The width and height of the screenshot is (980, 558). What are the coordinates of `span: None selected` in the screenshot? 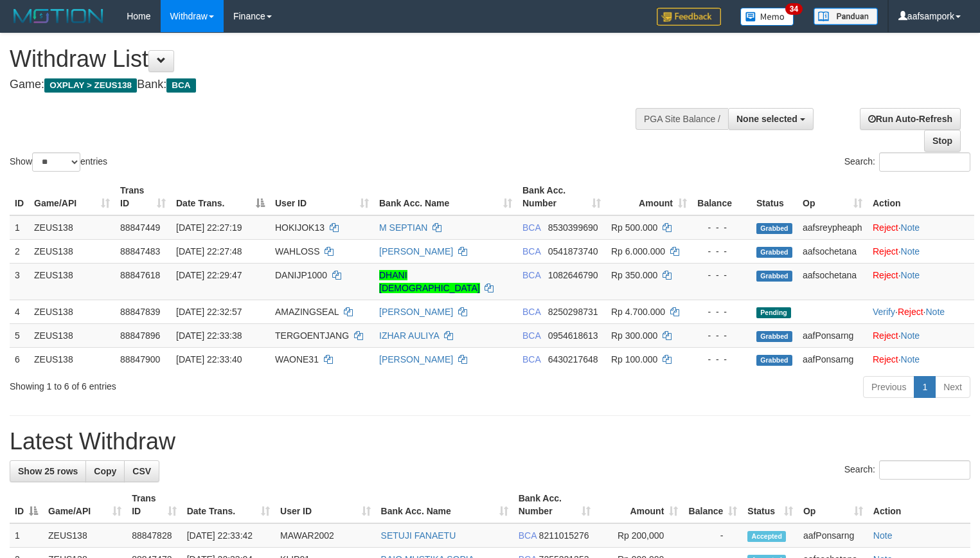 It's located at (766, 119).